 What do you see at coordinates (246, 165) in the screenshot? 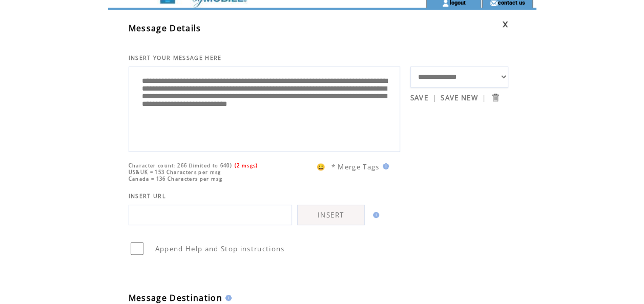
I see `span: (2 msgs)` at bounding box center [246, 165].